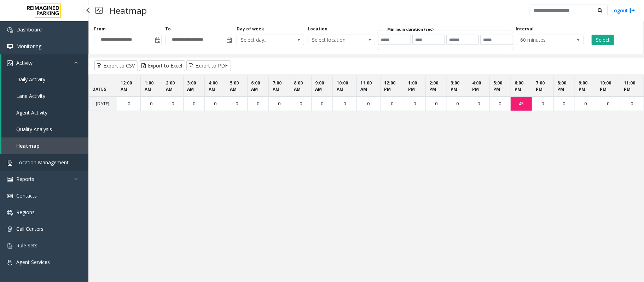 Image resolution: width=644 pixels, height=282 pixels. What do you see at coordinates (631, 86) in the screenshot?
I see `th: 11:00 PM` at bounding box center [631, 86].